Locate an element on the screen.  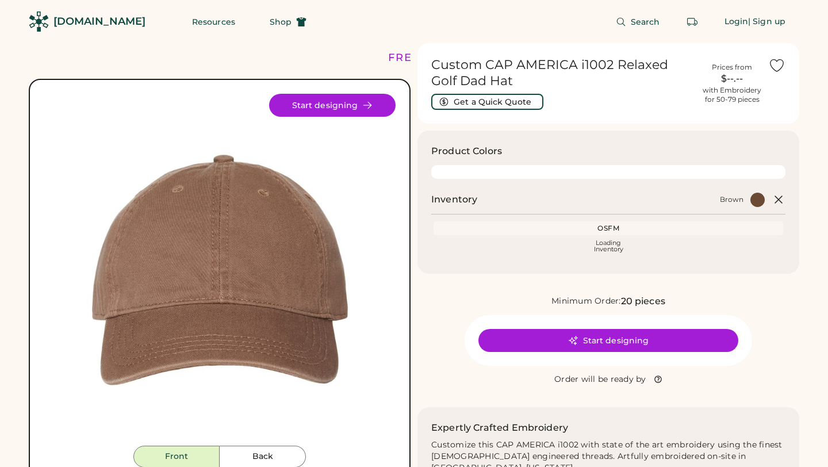
button: Shop is located at coordinates (288, 22).